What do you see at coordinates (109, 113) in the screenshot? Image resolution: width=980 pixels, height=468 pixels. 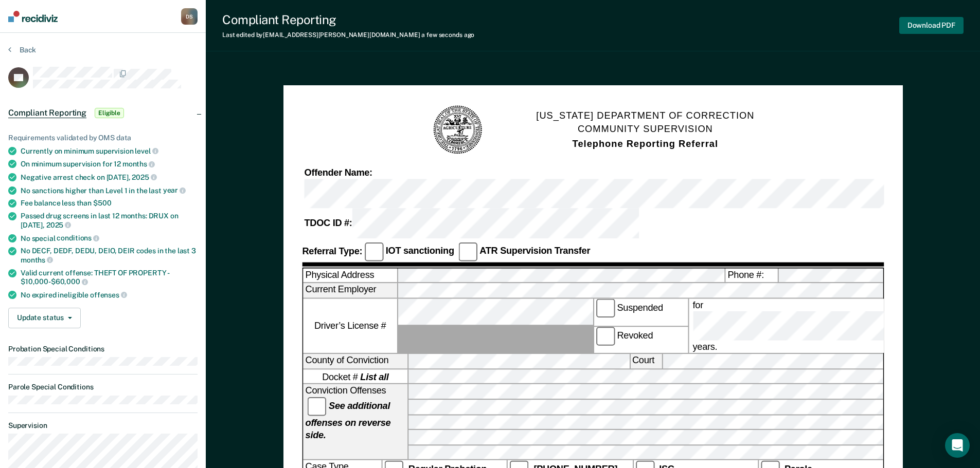 I see `span: Eligible` at bounding box center [109, 113].